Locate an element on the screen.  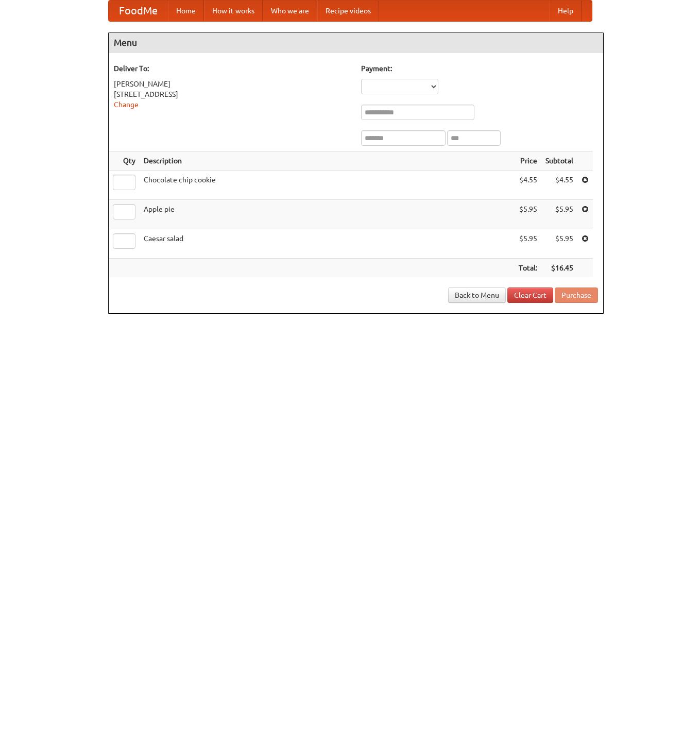
h4: Menu is located at coordinates (356, 42).